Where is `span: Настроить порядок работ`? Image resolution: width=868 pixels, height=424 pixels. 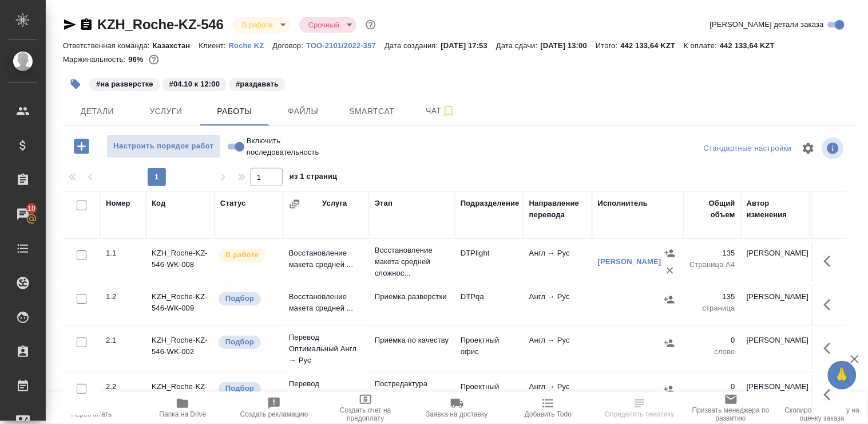 span: Настроить порядок работ is located at coordinates (164, 146).